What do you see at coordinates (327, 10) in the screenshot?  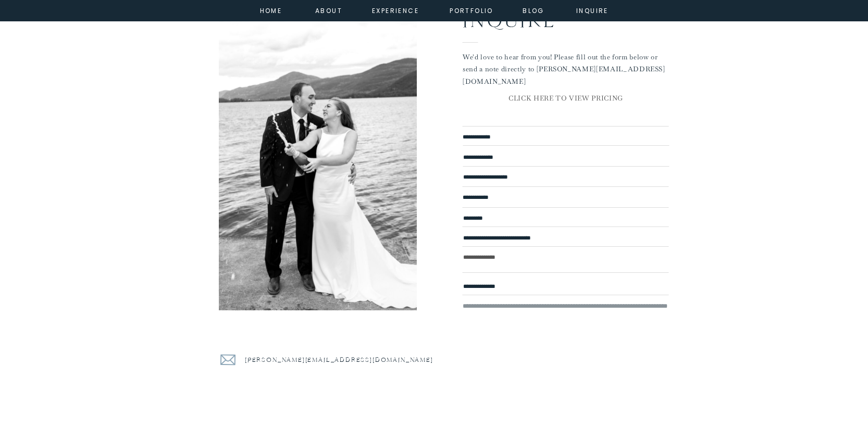 I see `nav: about` at bounding box center [327, 10].